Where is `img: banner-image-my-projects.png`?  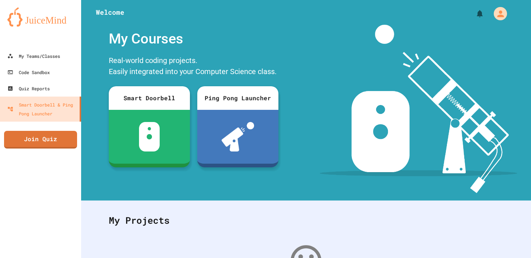
img: banner-image-my-projects.png is located at coordinates (419, 109).